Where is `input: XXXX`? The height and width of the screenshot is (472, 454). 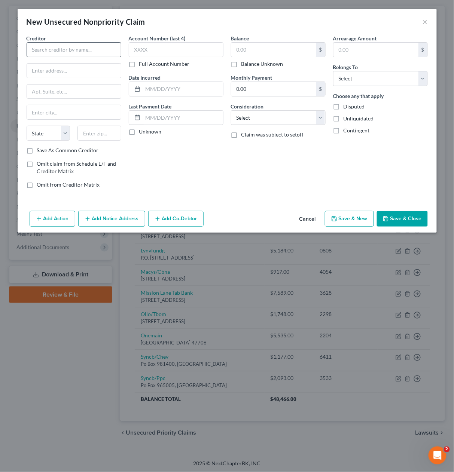
input: XXXX is located at coordinates (176, 50).